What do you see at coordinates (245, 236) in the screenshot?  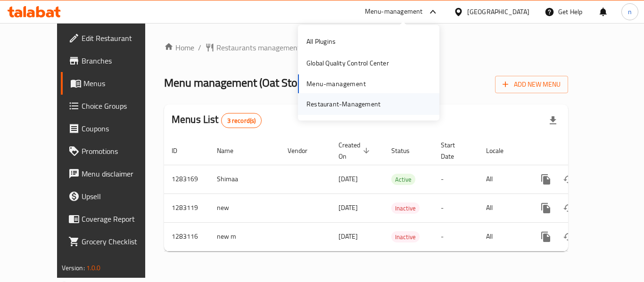 I see `td: new m` at bounding box center [245, 236].